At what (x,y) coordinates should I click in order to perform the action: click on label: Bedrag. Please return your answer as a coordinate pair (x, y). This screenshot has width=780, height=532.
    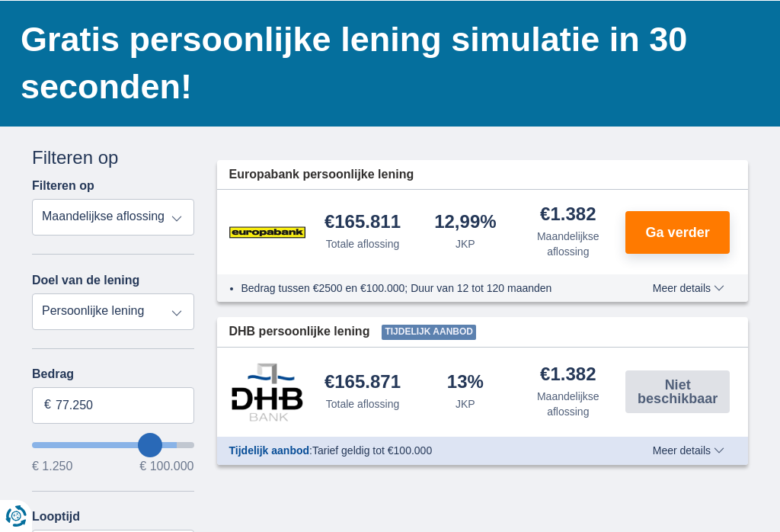
    Looking at the image, I should click on (112, 374).